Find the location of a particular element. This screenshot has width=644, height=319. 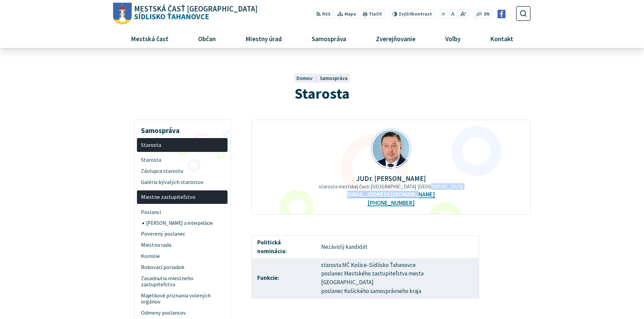

span: Mapa is located at coordinates (350, 14).